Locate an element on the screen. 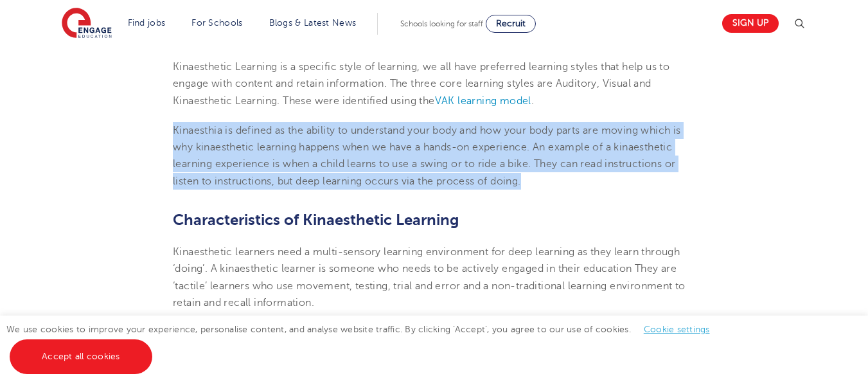 The image size is (868, 385). span: Kinaesthia is defined as the ability to understand your body and how your body parts are moving w... is located at coordinates (426, 139).